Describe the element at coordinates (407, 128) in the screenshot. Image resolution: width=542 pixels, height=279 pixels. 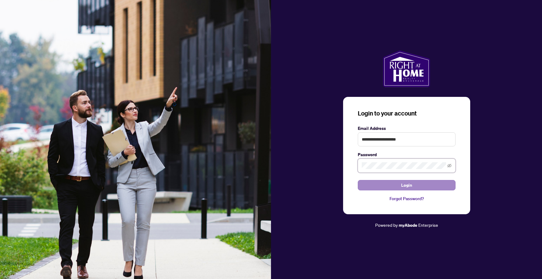
I see `label: Email Address` at that location.